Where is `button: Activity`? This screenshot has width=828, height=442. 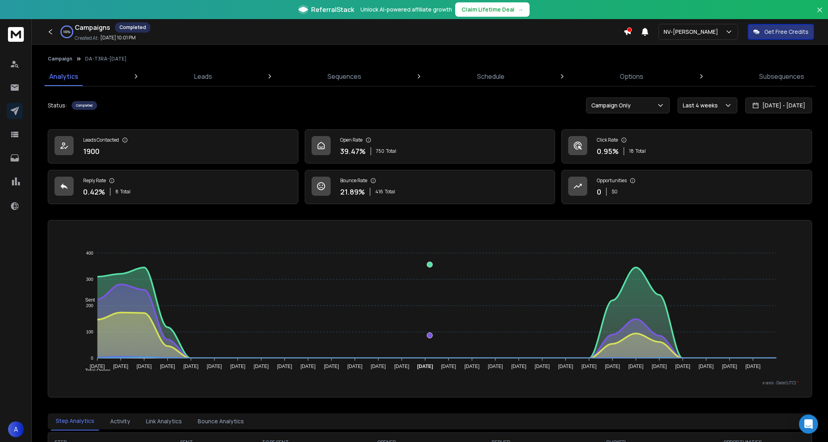 button: Activity is located at coordinates (120, 421).